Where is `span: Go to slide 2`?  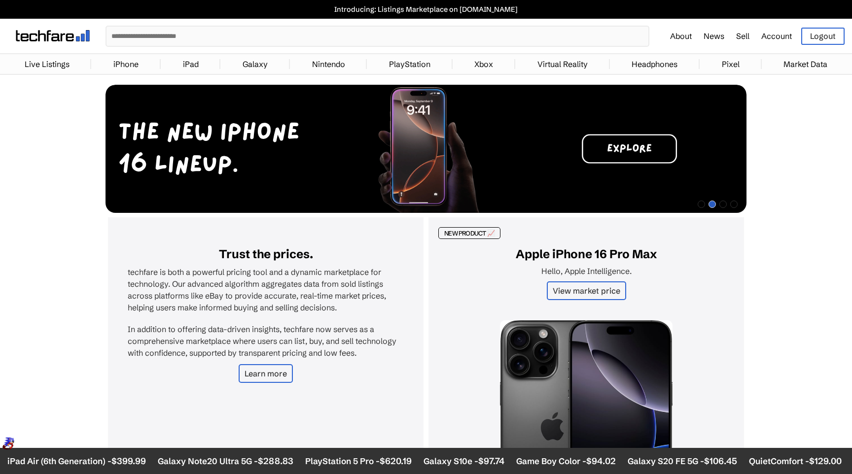
span: Go to slide 2 is located at coordinates (712, 204).